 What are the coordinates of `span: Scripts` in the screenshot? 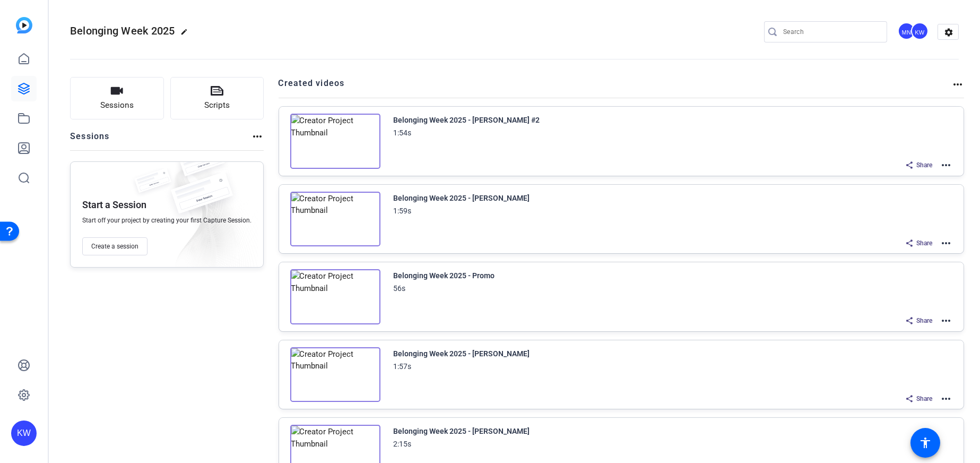 It's located at (217, 105).